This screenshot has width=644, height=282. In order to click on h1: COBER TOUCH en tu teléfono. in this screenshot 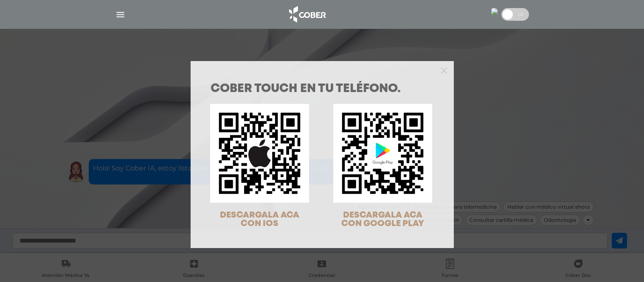, I will do `click(322, 89)`.